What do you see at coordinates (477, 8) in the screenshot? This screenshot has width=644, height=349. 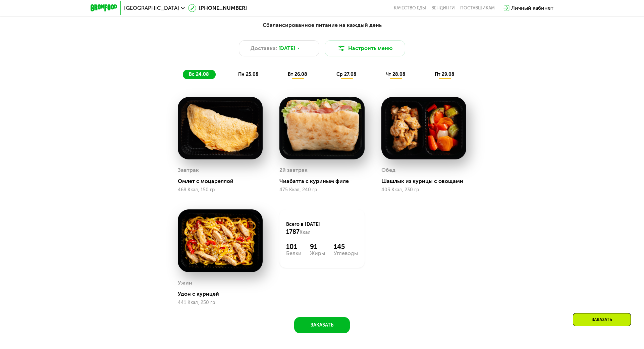 I see `div: поставщикам` at bounding box center [477, 8].